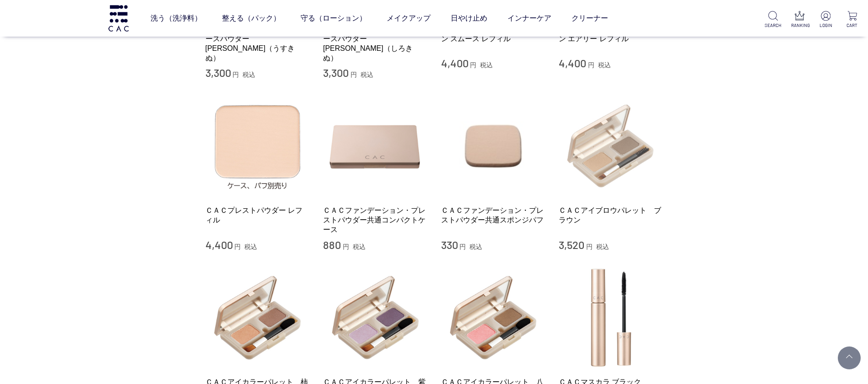 Image resolution: width=868 pixels, height=384 pixels. What do you see at coordinates (852, 25) in the screenshot?
I see `p: CART` at bounding box center [852, 25].